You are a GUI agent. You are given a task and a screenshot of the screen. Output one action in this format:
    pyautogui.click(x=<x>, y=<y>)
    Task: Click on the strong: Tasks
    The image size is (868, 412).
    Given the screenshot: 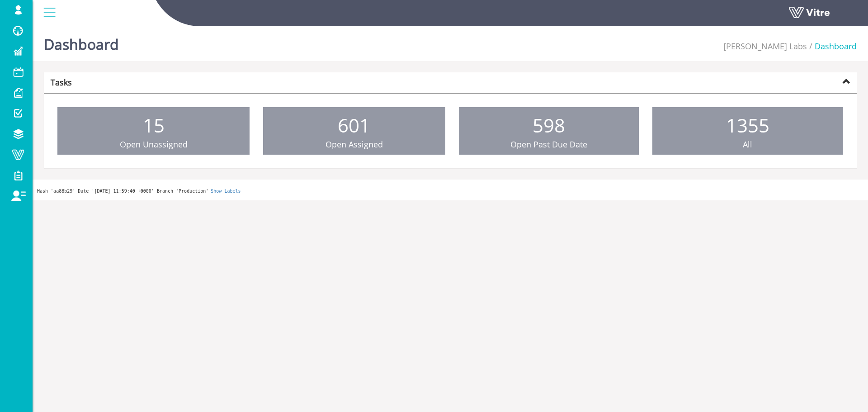 What is the action you would take?
    pyautogui.click(x=61, y=82)
    